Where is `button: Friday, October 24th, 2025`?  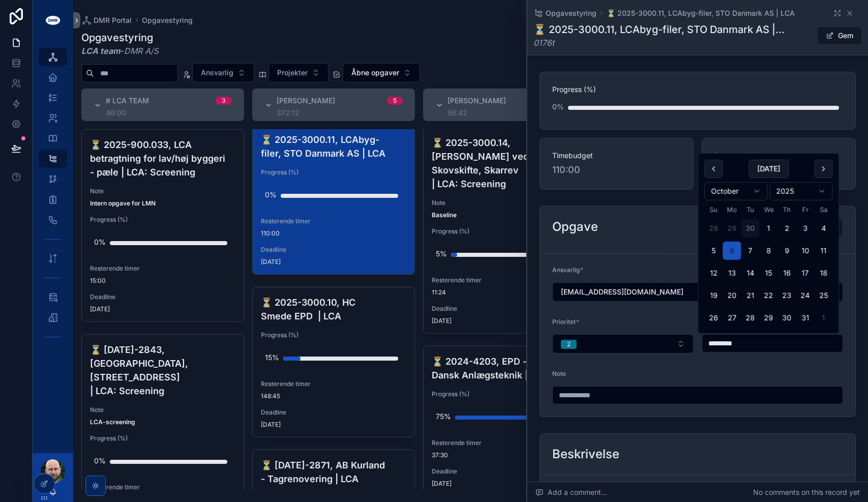
button: Friday, October 24th, 2025 is located at coordinates (806, 296).